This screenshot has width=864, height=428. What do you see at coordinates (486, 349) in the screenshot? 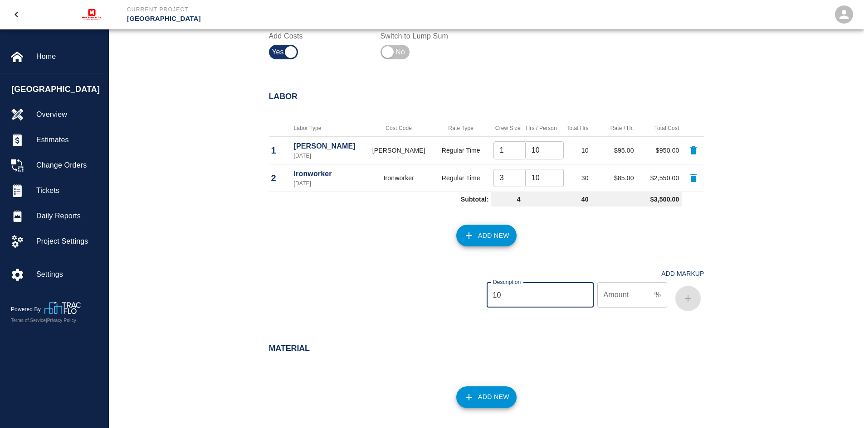
I see `h2: Material` at bounding box center [486, 349].